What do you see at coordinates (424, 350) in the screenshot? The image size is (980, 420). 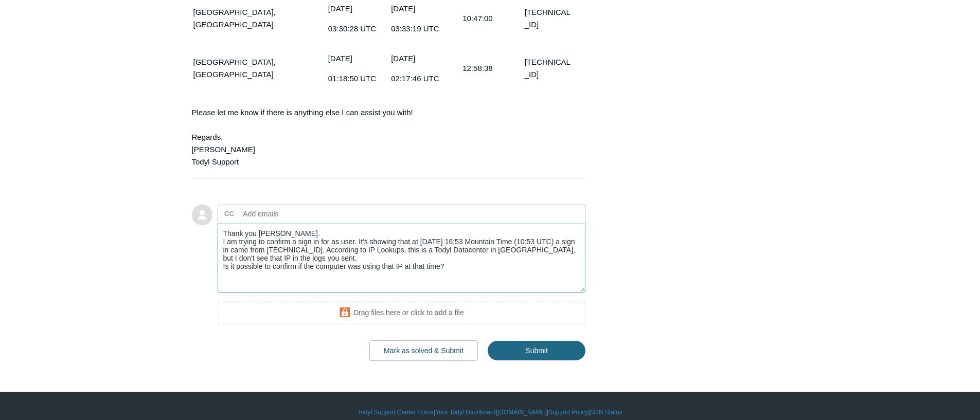 I see `button: Mark as solved & Submit` at bounding box center [424, 350].